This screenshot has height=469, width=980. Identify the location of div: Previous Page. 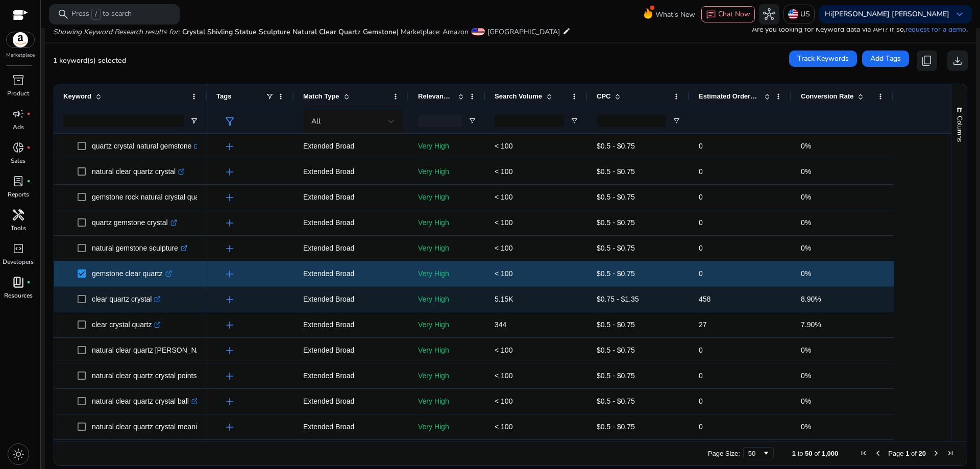
(878, 453).